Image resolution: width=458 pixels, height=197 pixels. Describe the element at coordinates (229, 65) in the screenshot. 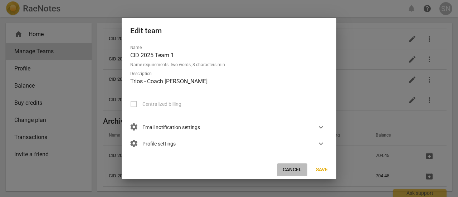

I see `p: Name requirements: two words, 8 characters min` at that location.